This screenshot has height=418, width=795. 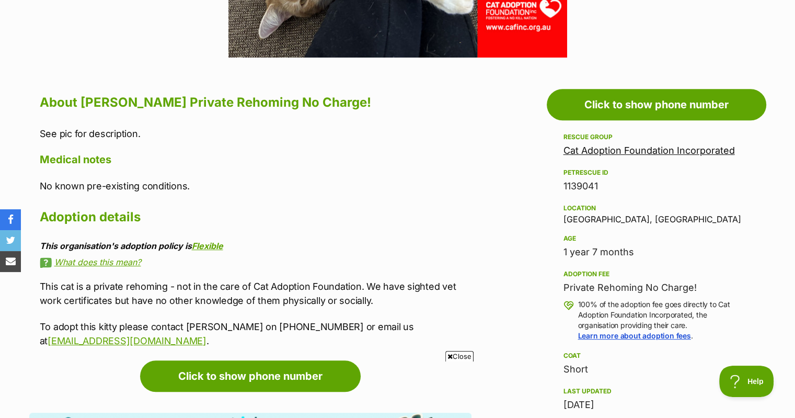 I want to click on a: Cat Adoption Foundation Incorporated, so click(x=649, y=150).